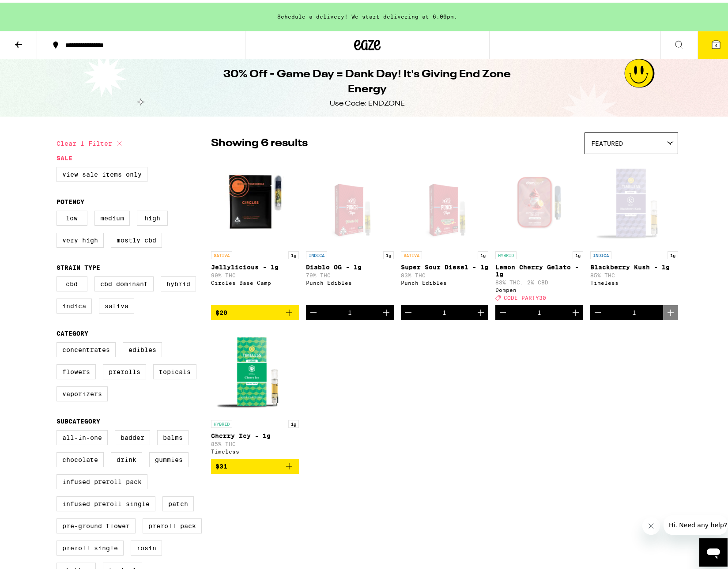 This screenshot has height=571, width=728. What do you see at coordinates (90, 545) in the screenshot?
I see `label: Preroll Single` at bounding box center [90, 545].